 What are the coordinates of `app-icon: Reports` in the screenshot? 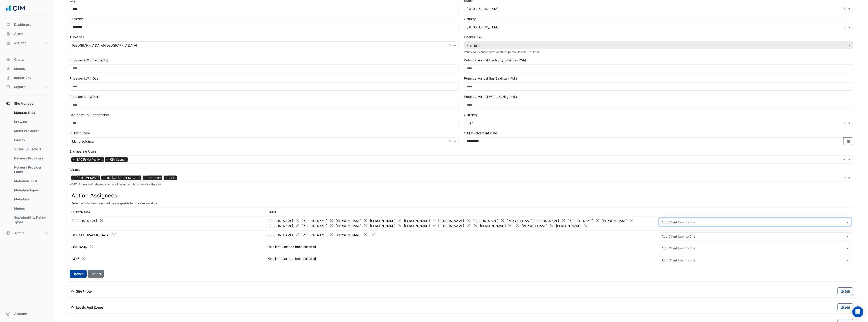 It's located at (8, 87).